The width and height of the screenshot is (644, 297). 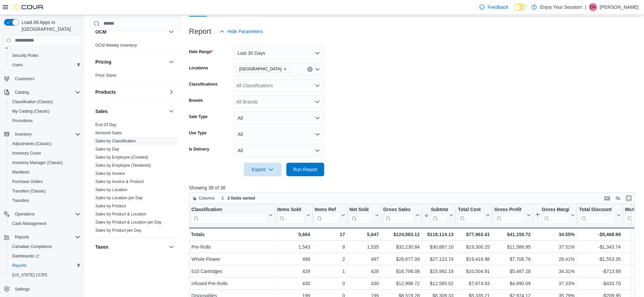 What do you see at coordinates (555, 235) in the screenshot?
I see `div: 34.55%` at bounding box center [555, 235].